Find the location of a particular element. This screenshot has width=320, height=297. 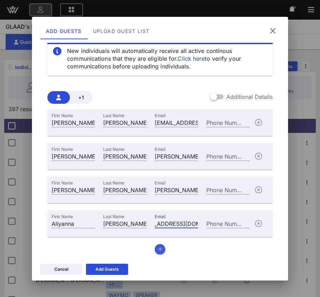

span: +1 is located at coordinates (81, 97).